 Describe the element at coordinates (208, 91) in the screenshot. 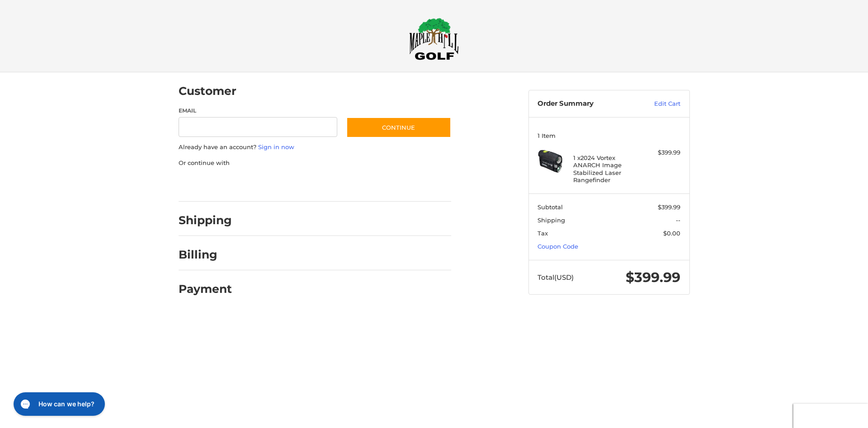

I see `h2: Customer` at that location.